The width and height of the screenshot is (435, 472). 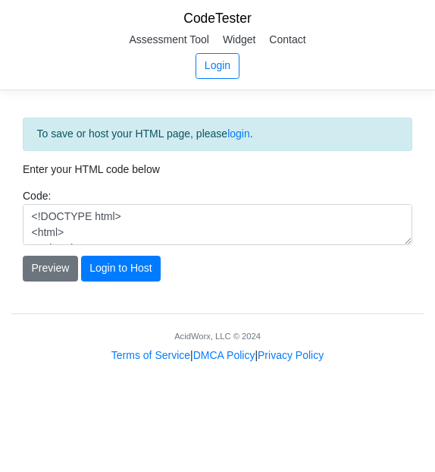 What do you see at coordinates (218, 225) in the screenshot?
I see `textarea: <!DOCTYPE html> <html> <head> <title>Test</title> </head> <body> <h1>Hello, world!</h1> </body> <...` at bounding box center [218, 225].